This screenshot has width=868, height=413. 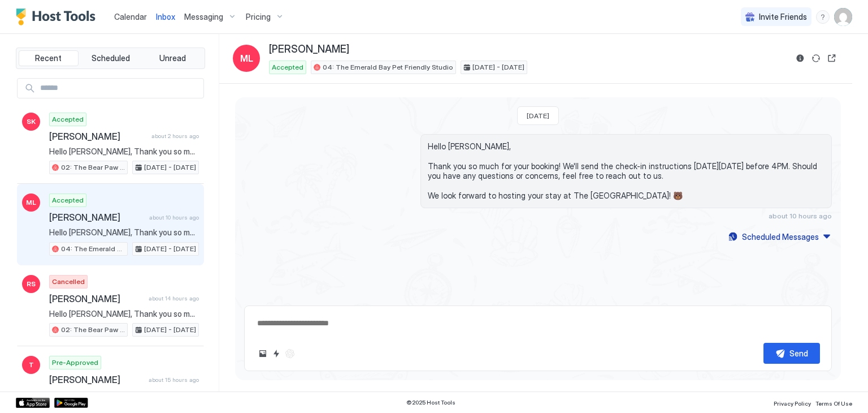 What do you see at coordinates (175, 136) in the screenshot?
I see `span: about 2 hours ago` at bounding box center [175, 136].